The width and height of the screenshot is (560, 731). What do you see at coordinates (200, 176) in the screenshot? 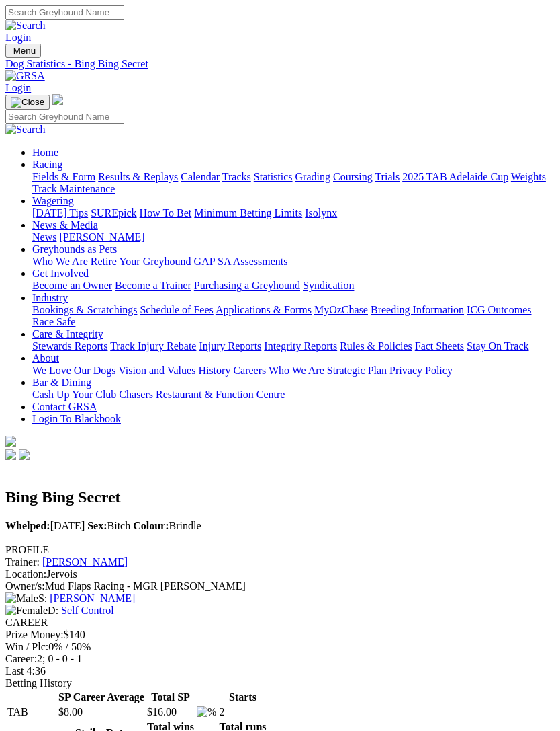
I see `a: Calendar` at bounding box center [200, 176].